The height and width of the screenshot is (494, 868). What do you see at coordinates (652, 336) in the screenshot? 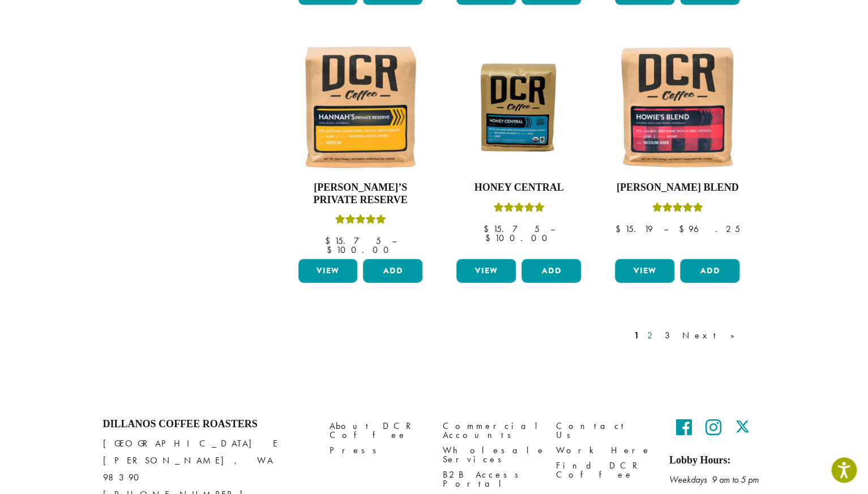
I see `a: 2` at bounding box center [652, 336].